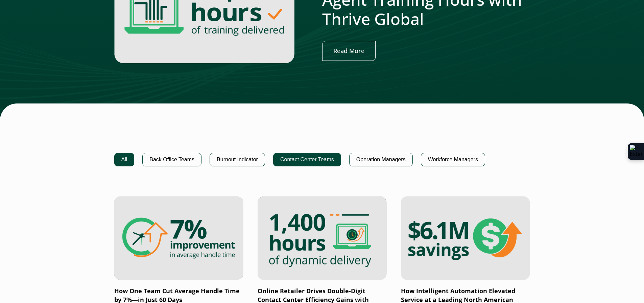 The image size is (644, 303). I want to click on button: Operation Managers, so click(382, 159).